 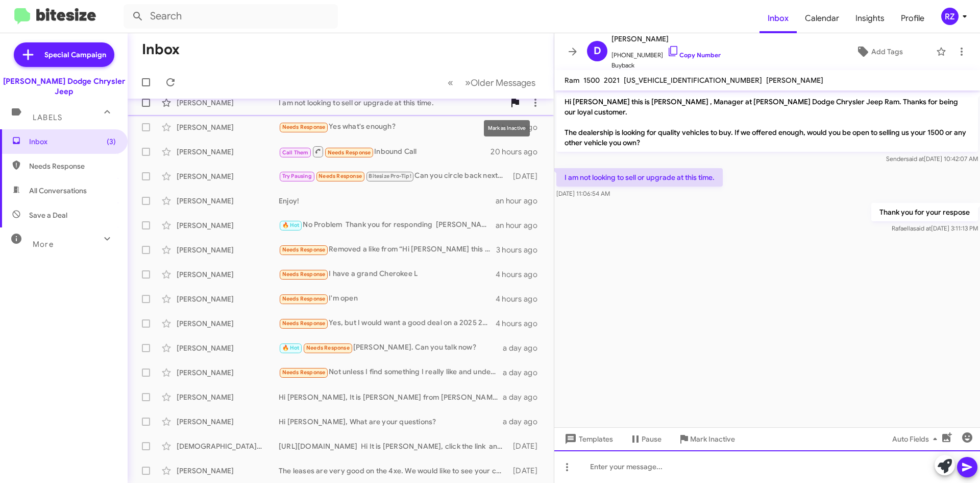 I want to click on div: 3 hours ago, so click(x=521, y=250).